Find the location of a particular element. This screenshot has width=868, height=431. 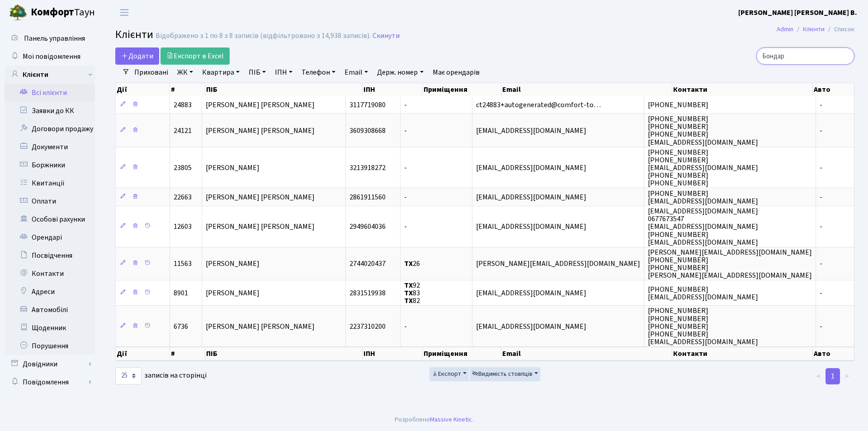

a: ІПН is located at coordinates (284, 72).